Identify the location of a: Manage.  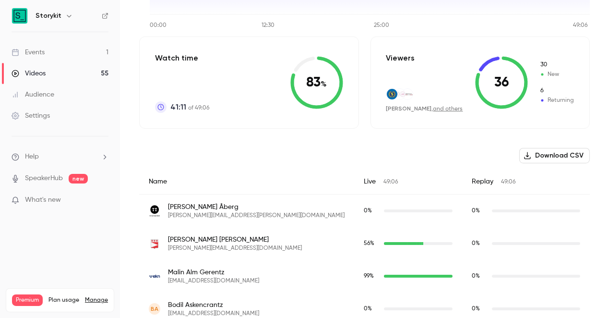
(97, 300).